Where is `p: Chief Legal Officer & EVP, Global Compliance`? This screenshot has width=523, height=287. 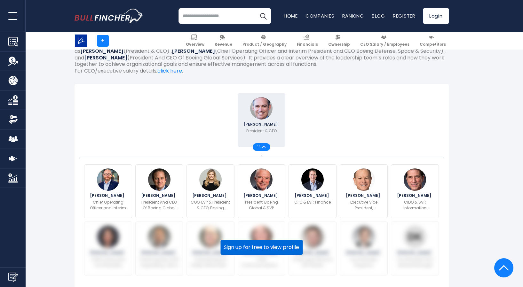
p: Chief Legal Officer & EVP, Global Compliance is located at coordinates (313, 263).